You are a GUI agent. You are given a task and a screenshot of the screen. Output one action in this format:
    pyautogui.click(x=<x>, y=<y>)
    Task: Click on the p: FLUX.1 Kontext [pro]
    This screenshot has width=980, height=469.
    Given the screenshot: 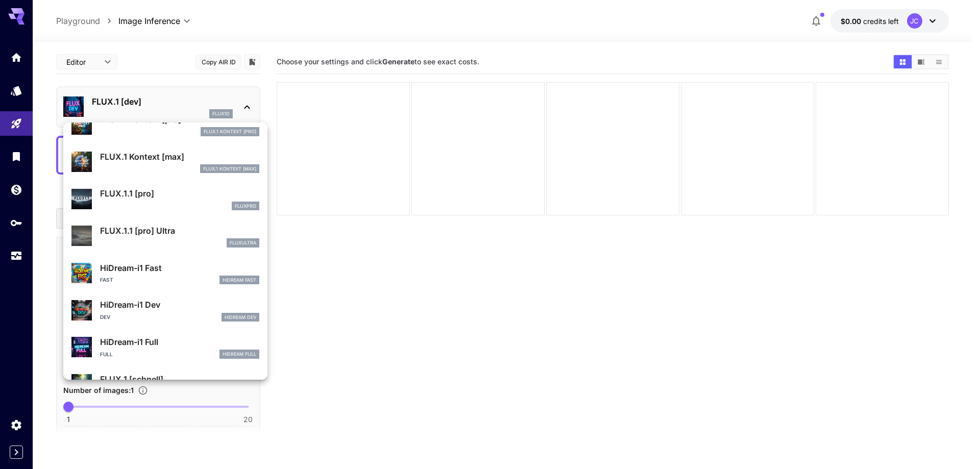 What is the action you would take?
    pyautogui.click(x=230, y=132)
    